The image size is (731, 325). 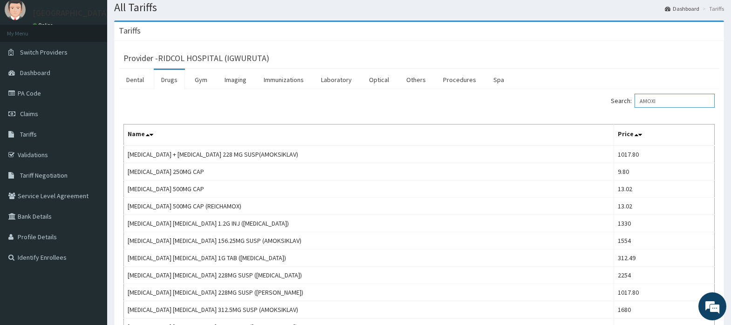 What do you see at coordinates (369, 135) in the screenshot?
I see `th: Name` at bounding box center [369, 135].